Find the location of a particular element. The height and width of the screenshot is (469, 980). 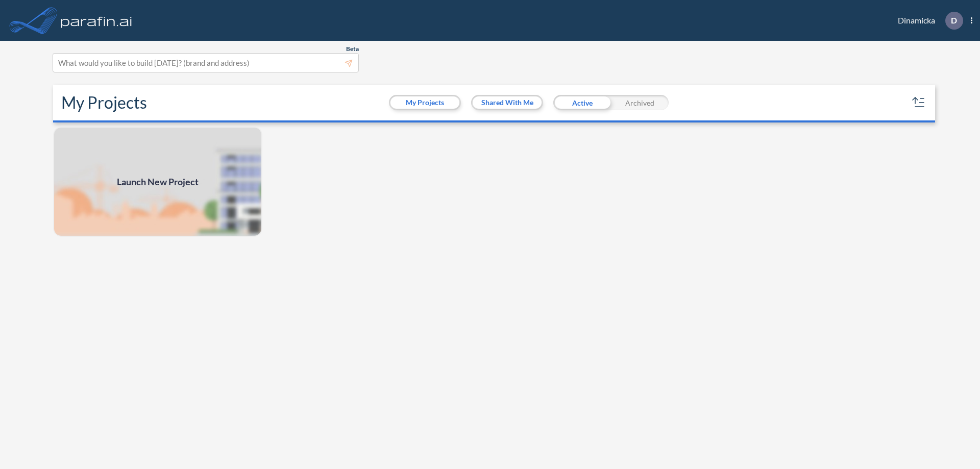

img: logo is located at coordinates (97, 21).